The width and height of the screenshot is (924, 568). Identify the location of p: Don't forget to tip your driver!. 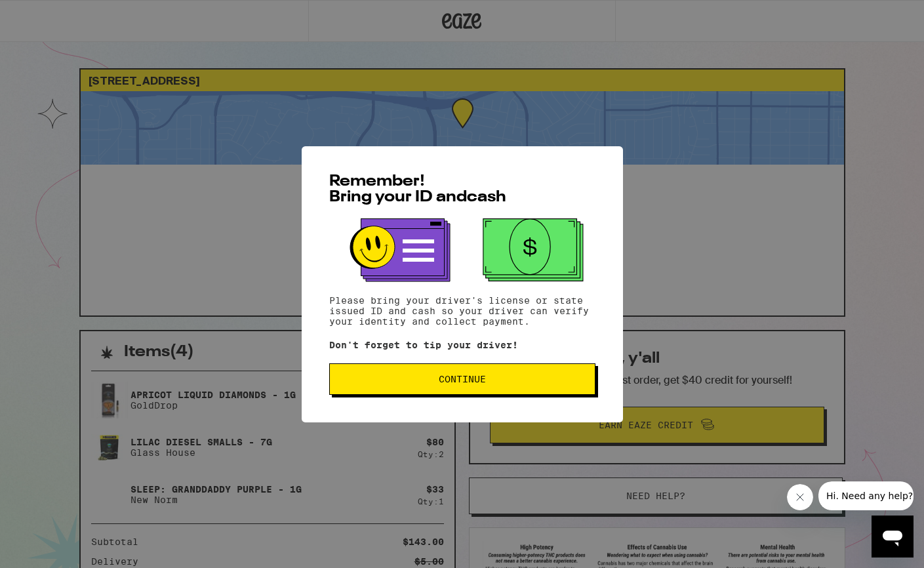
(462, 345).